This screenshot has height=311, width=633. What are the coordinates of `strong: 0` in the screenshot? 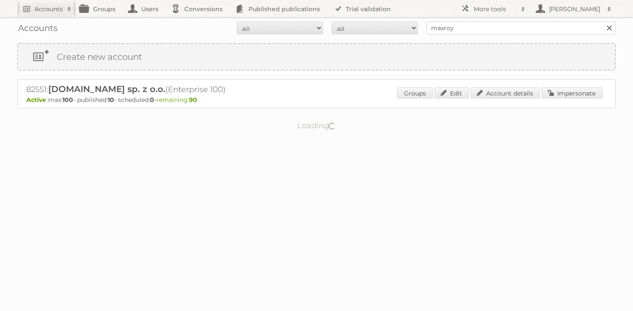 It's located at (152, 100).